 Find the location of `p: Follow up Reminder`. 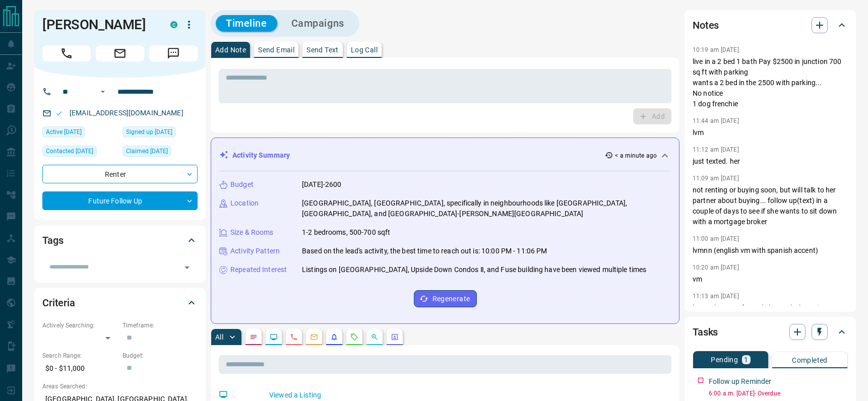

p: Follow up Reminder is located at coordinates (740, 381).